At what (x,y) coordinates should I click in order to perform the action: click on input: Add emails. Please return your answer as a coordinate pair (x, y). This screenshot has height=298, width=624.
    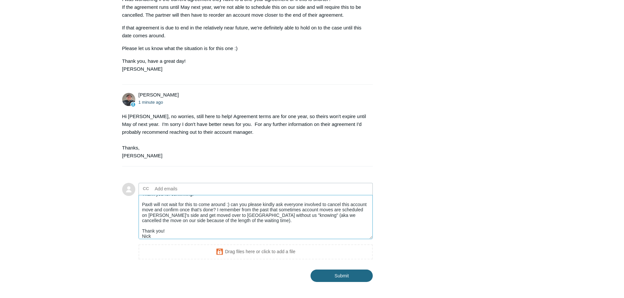
    Looking at the image, I should click on (187, 189).